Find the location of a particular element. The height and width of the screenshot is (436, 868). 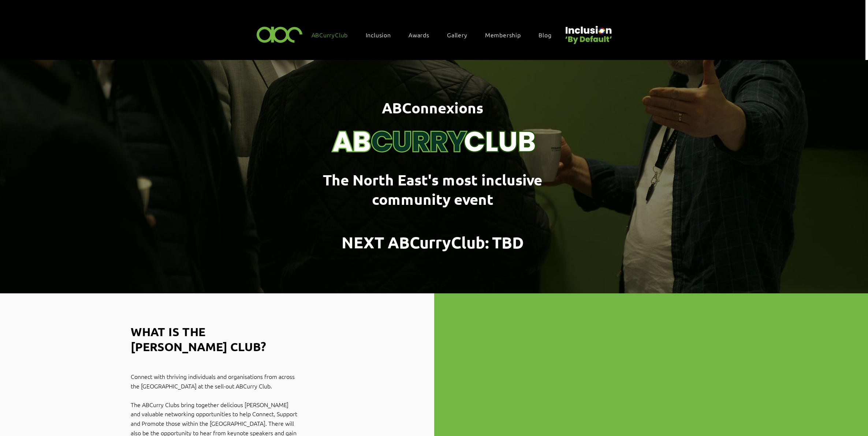

span: Blog is located at coordinates (544, 34).